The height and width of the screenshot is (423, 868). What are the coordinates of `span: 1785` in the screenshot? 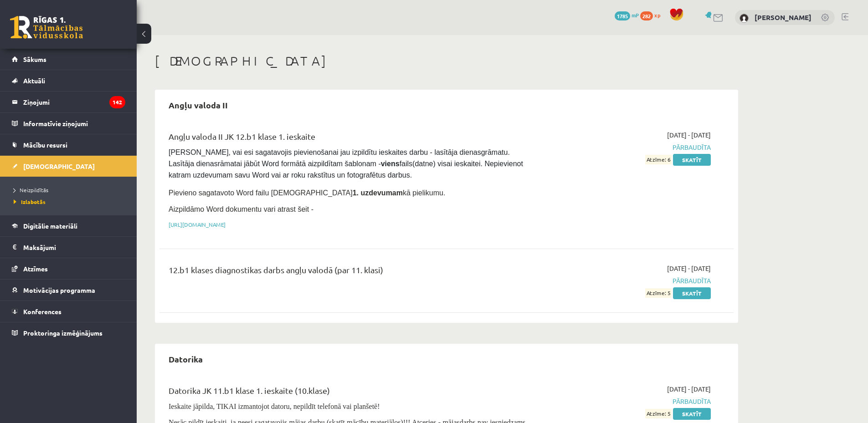 It's located at (623, 16).